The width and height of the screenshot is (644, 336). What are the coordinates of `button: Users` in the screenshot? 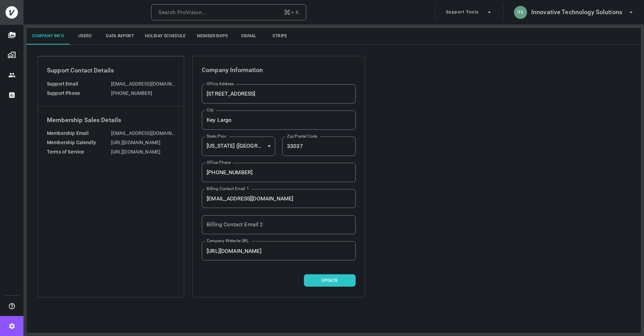 It's located at (85, 36).